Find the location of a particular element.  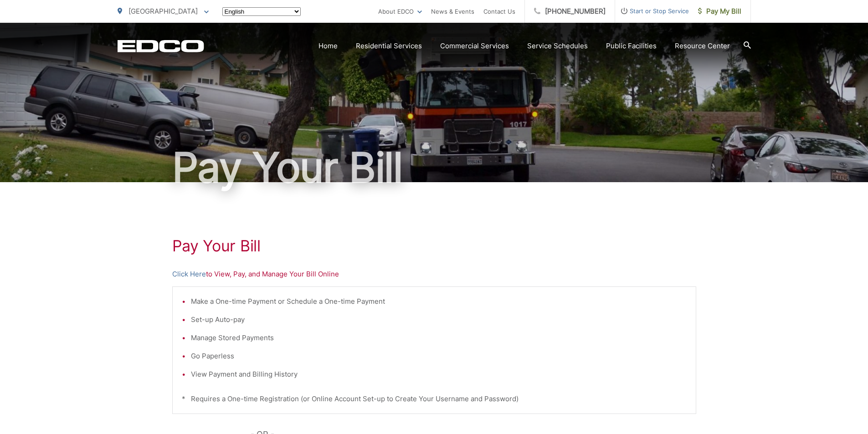

li: View Payment and Billing History is located at coordinates (439, 374).